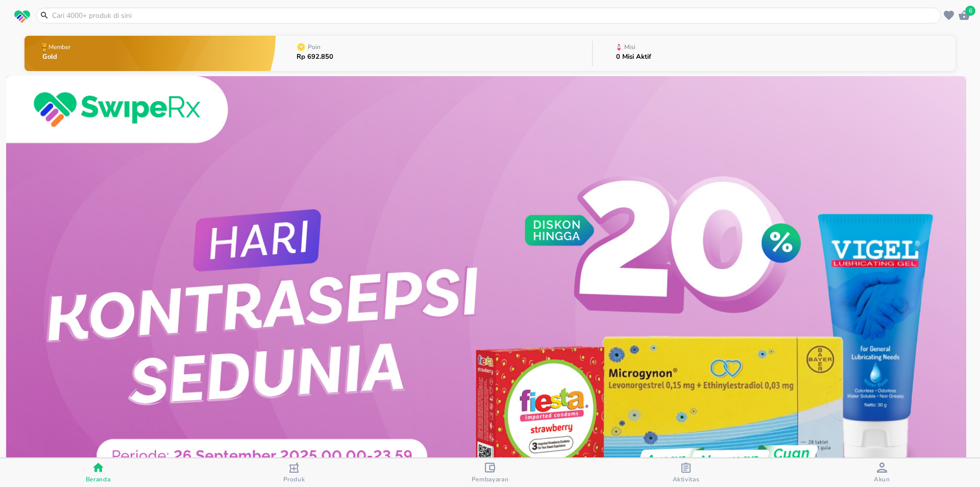 This screenshot has width=980, height=487. What do you see at coordinates (294, 472) in the screenshot?
I see `button: Produk` at bounding box center [294, 472].